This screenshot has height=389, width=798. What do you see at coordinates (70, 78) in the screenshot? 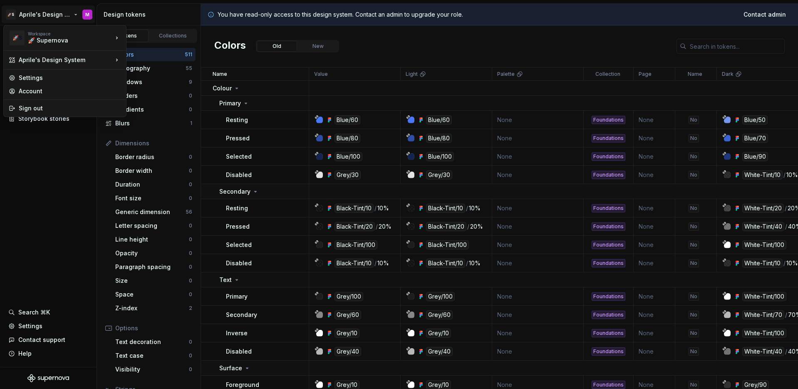
I see `div: Settings` at bounding box center [70, 78].